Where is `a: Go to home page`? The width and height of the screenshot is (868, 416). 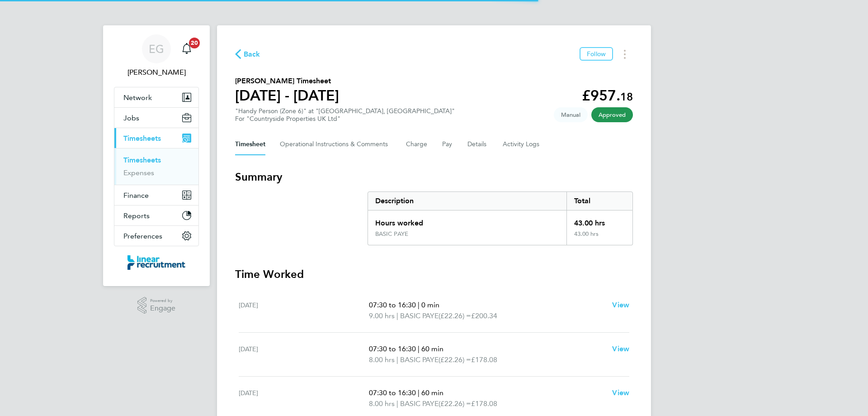
a: Go to home page is located at coordinates (157, 262).